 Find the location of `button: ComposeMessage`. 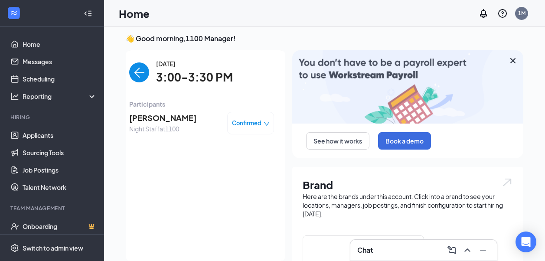

button: ComposeMessage is located at coordinates (452, 250).